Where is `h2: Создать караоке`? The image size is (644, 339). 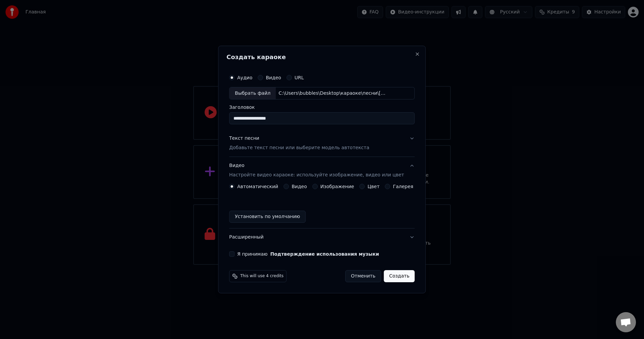
h2: Создать караоке is located at coordinates (322, 57).